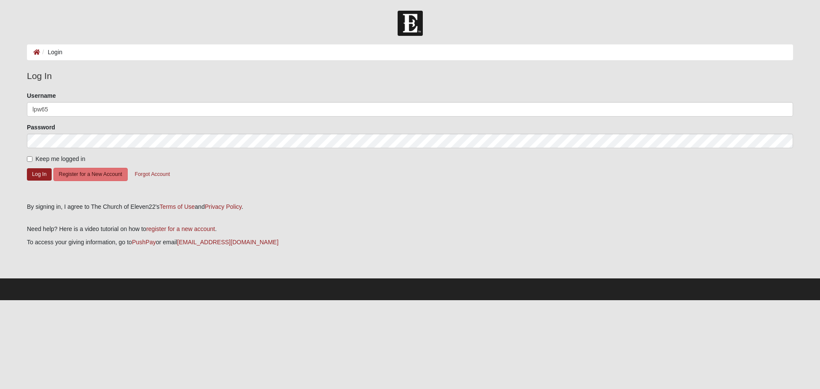  I want to click on a: Terms of Use, so click(177, 207).